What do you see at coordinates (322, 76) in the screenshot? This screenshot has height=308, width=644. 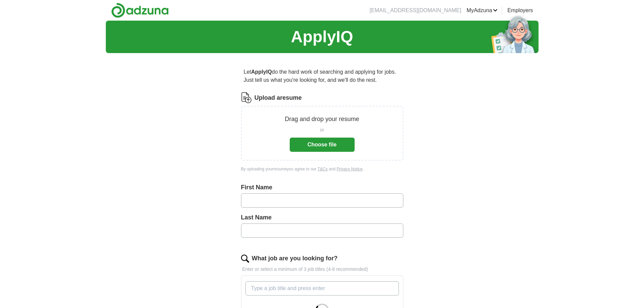 I see `p: Let do the hard work of searching and applying for jobs. Just tell us what you're looking for, an...` at bounding box center [322, 76].